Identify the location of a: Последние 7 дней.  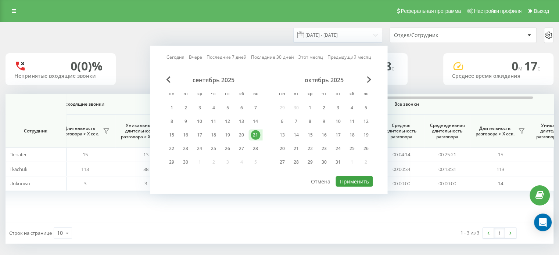
(226, 57).